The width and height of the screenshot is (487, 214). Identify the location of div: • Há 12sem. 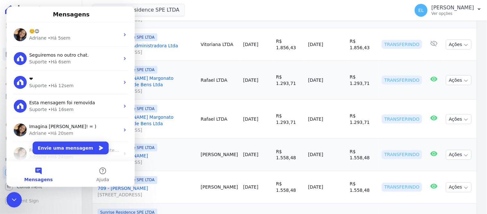
(54, 79).